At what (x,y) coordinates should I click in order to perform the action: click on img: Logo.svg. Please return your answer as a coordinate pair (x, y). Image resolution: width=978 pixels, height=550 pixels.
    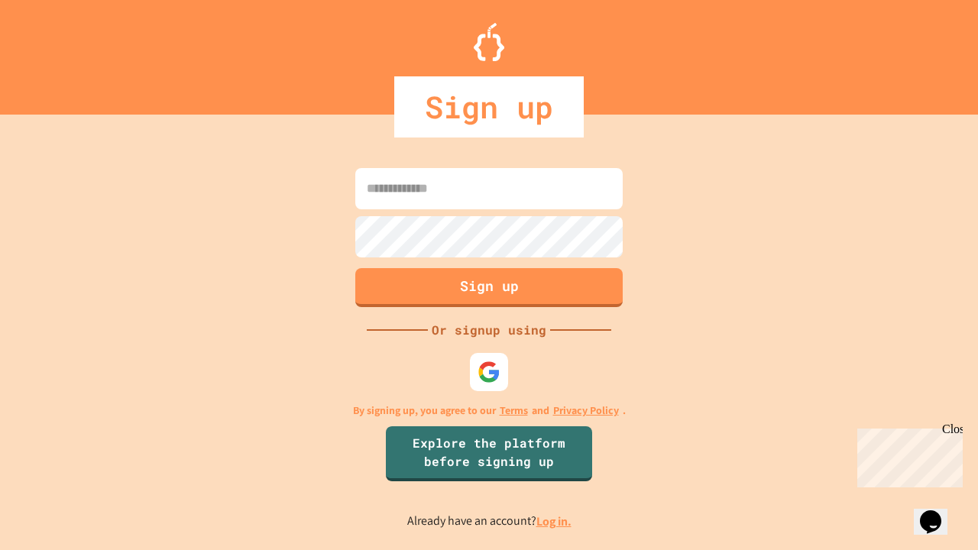
    Looking at the image, I should click on (489, 42).